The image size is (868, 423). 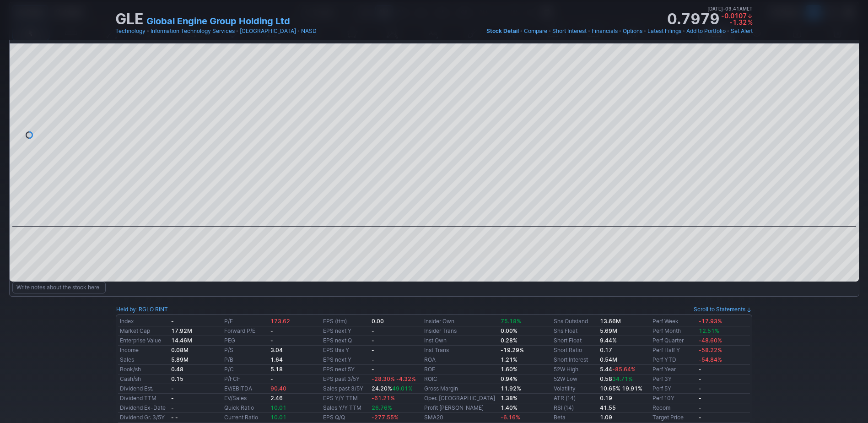 What do you see at coordinates (665, 31) in the screenshot?
I see `a: Latest Filings` at bounding box center [665, 31].